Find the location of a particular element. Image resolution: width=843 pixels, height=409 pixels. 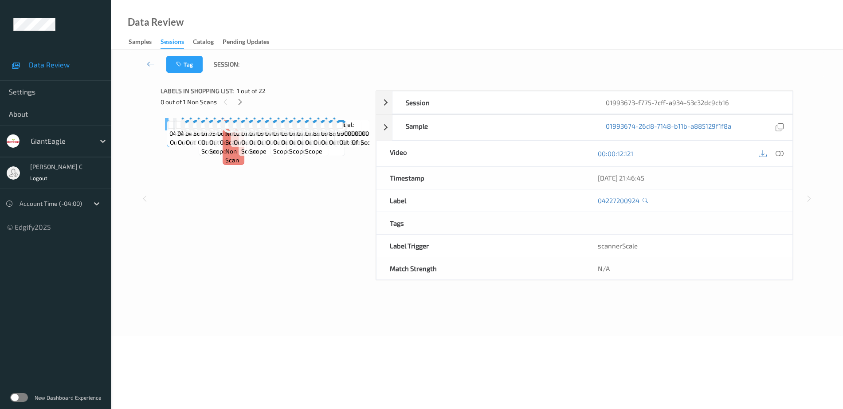

span: non-scan is located at coordinates (234, 156).